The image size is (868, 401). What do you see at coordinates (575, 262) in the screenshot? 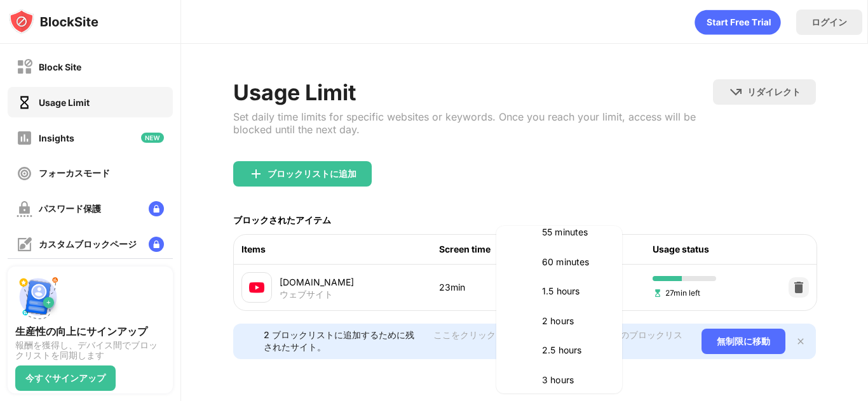
I see `p: 60 minutes` at bounding box center [575, 262].